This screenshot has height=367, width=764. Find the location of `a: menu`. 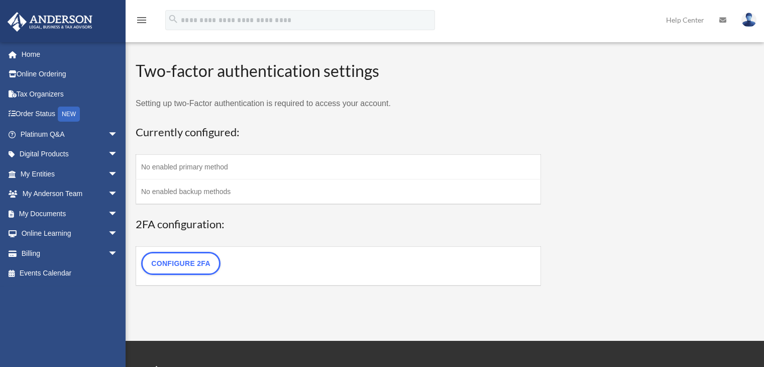

a: menu is located at coordinates (142, 22).